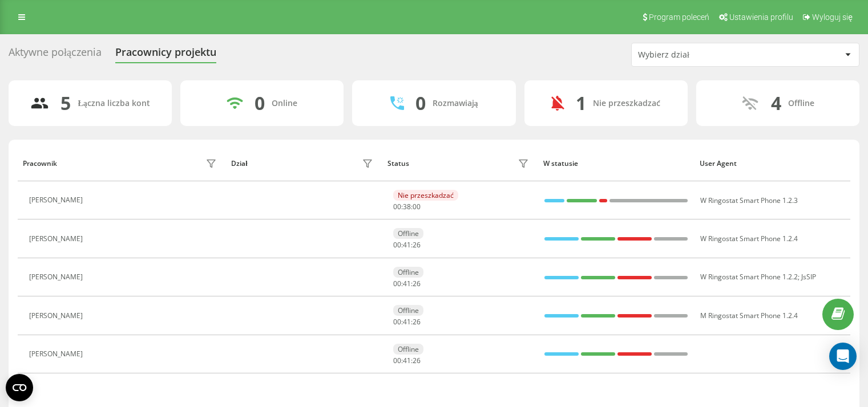 The width and height of the screenshot is (868, 407). Describe the element at coordinates (749, 315) in the screenshot. I see `span: M Ringostat Smart Phone 1.2.4` at that location.